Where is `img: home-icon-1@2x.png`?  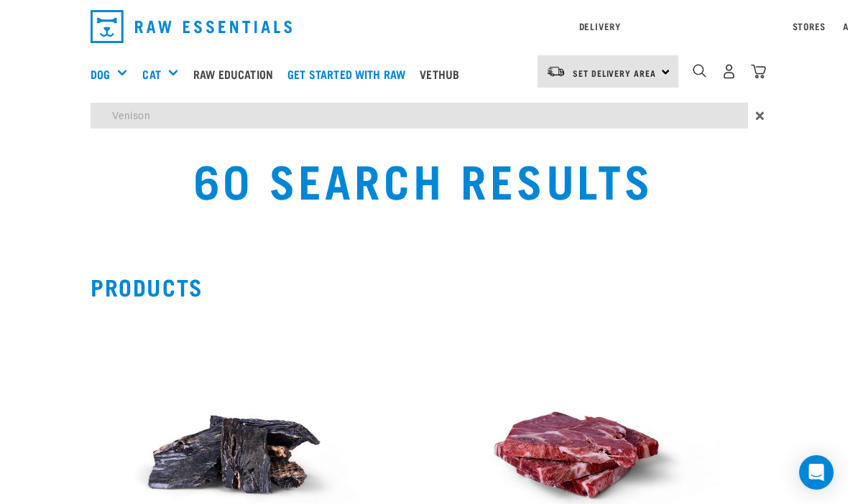 img: home-icon-1@2x.png is located at coordinates (700, 71).